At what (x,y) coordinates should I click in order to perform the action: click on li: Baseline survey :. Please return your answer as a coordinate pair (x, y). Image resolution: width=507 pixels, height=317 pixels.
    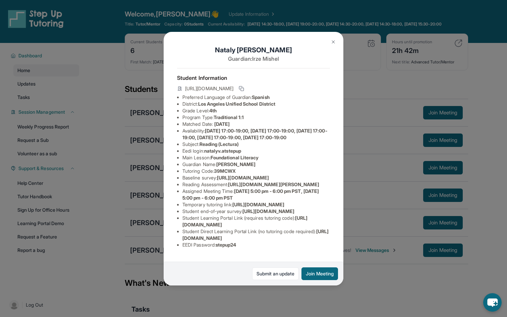
    Looking at the image, I should click on (256, 178).